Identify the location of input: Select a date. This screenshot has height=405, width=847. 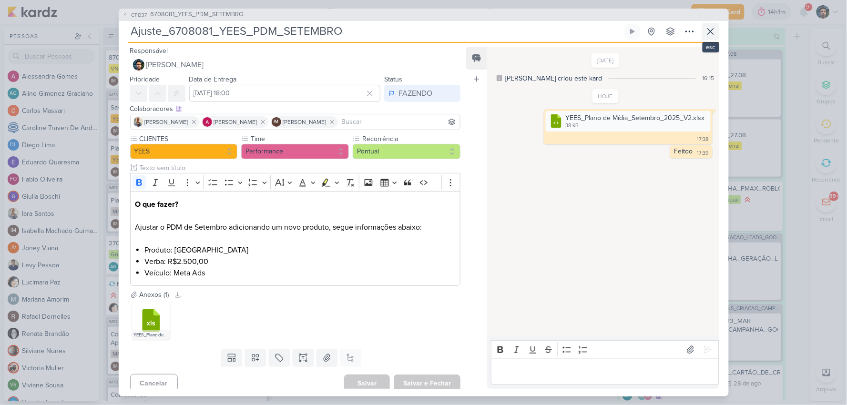
(285, 93).